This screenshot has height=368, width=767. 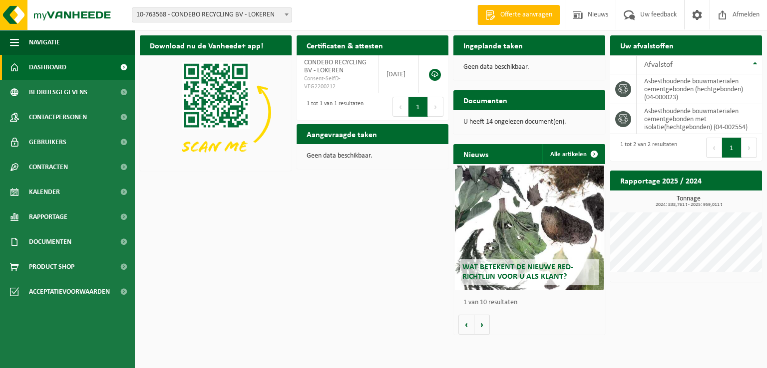 I want to click on span: Rapportage, so click(x=48, y=217).